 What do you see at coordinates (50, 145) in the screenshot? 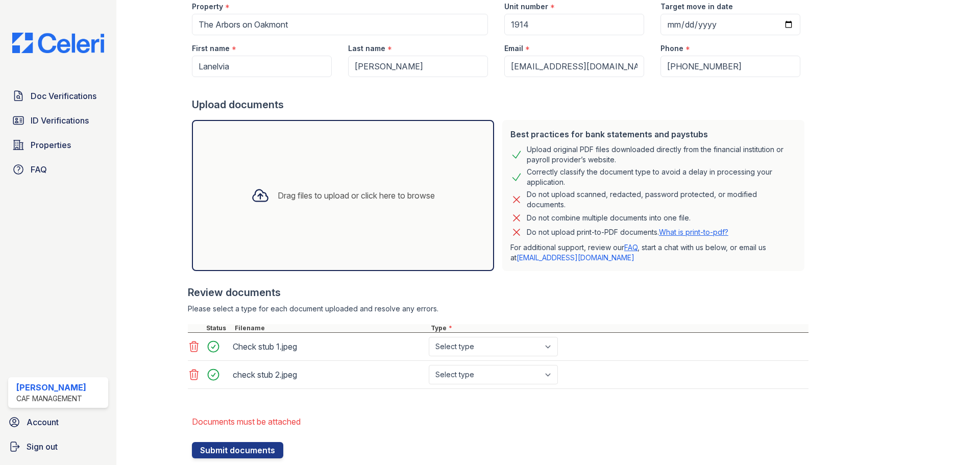
I see `span: Properties` at bounding box center [50, 145].